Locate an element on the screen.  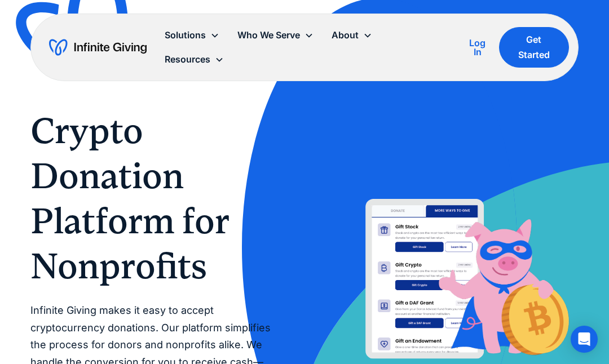
h1: Crypto Donation Platform for Nonprofits is located at coordinates (156, 198).